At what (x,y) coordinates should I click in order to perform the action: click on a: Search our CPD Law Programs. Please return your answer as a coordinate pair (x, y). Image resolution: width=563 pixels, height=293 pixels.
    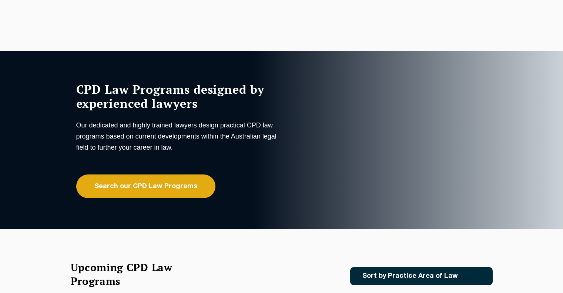
    Looking at the image, I should click on (146, 186).